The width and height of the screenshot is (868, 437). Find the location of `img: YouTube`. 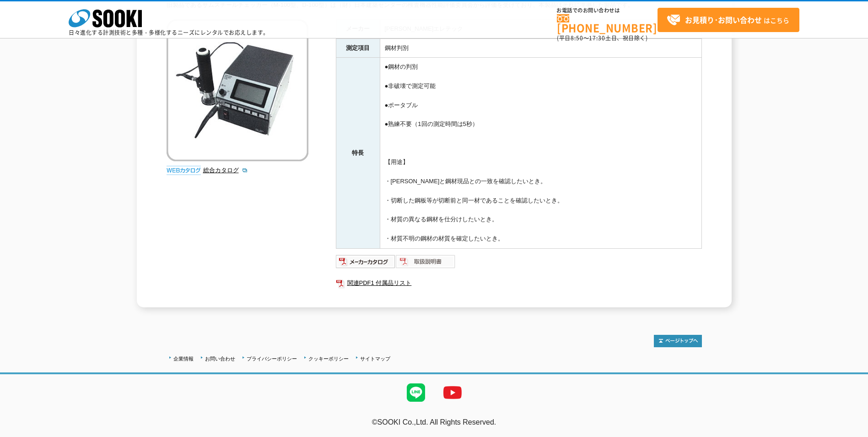

img: YouTube is located at coordinates (453, 393).